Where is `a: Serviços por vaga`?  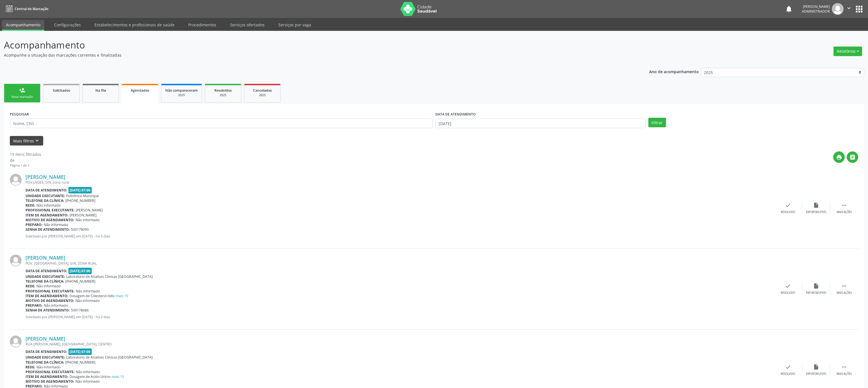
a: Serviços por vaga is located at coordinates (294, 25).